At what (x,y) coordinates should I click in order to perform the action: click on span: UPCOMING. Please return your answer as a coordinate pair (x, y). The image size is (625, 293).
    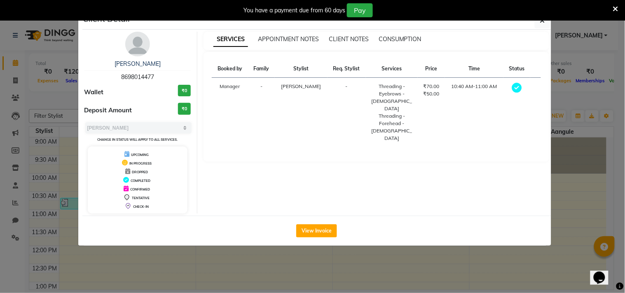
    Looking at the image, I should click on (140, 155).